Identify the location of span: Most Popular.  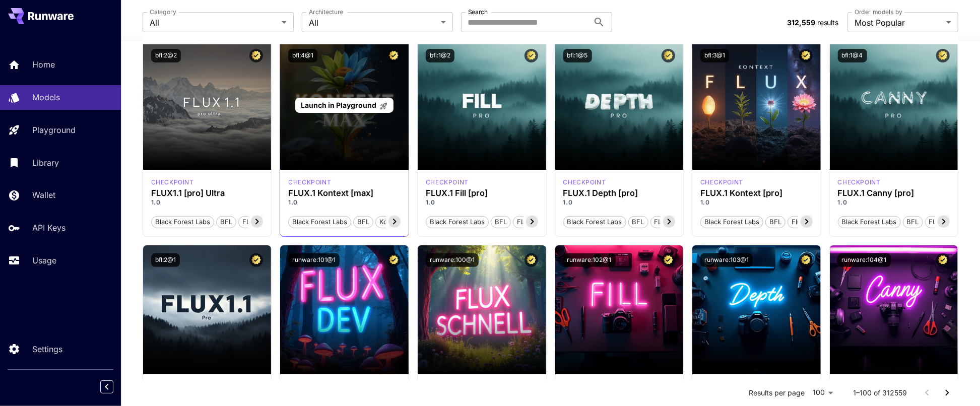
(898, 23).